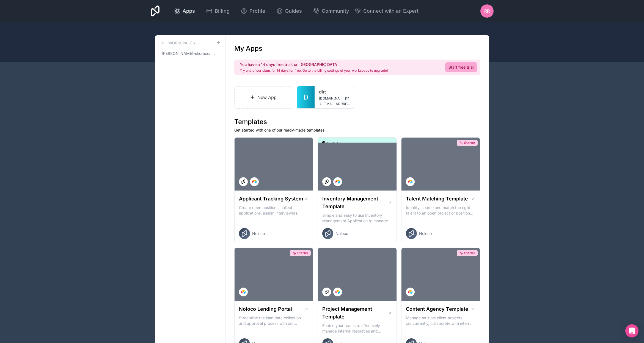 The height and width of the screenshot is (343, 644). What do you see at coordinates (248, 49) in the screenshot?
I see `h1: My Apps` at bounding box center [248, 49].